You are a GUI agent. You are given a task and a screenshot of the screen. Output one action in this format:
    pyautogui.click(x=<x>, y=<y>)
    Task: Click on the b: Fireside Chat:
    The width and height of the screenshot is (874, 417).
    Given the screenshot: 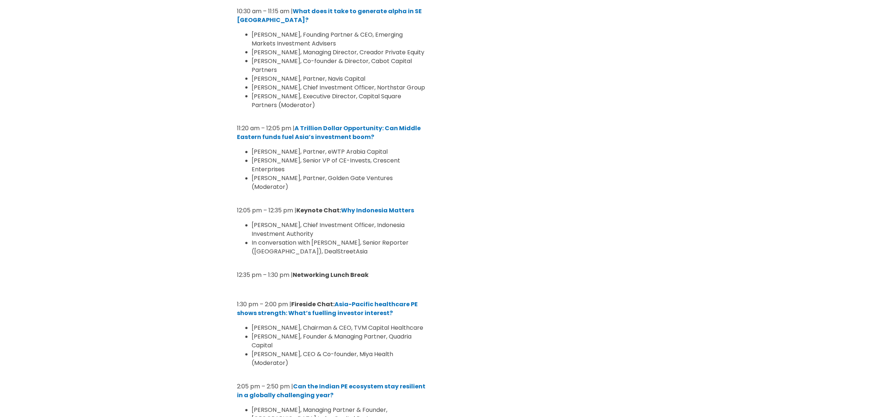 What is the action you would take?
    pyautogui.click(x=313, y=304)
    